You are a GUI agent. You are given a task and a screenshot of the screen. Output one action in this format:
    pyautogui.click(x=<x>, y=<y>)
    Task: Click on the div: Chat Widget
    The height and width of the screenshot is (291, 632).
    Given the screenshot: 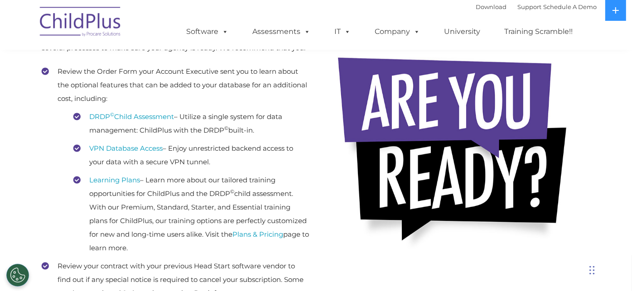 What is the action you would take?
    pyautogui.click(x=558, y=242)
    